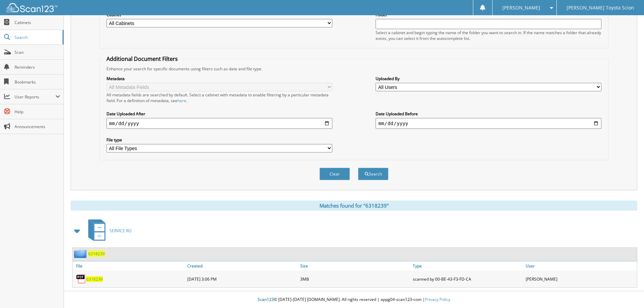 The height and width of the screenshot is (308, 644). Describe the element at coordinates (334, 174) in the screenshot. I see `button: Clear` at that location.